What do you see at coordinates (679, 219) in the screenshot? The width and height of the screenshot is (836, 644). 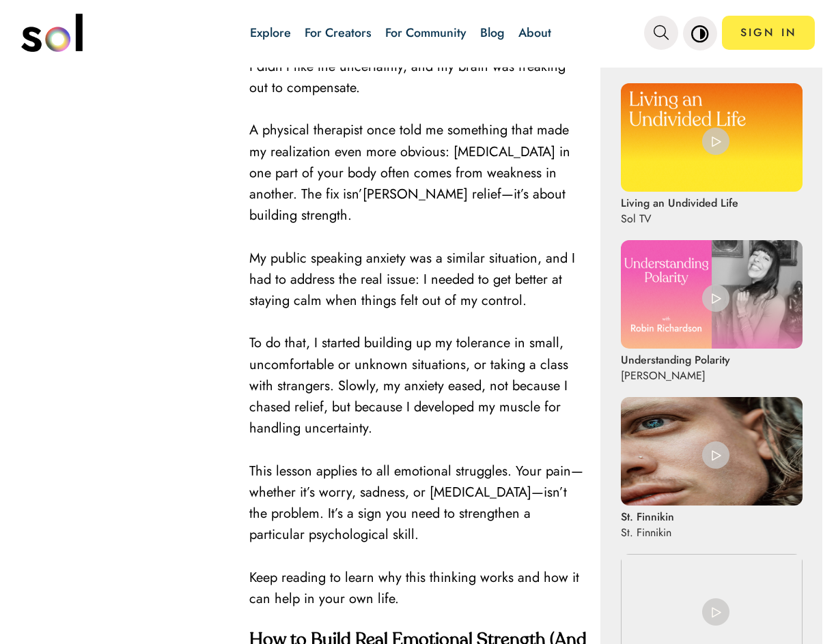 I see `p: Sol TV` at bounding box center [679, 219].